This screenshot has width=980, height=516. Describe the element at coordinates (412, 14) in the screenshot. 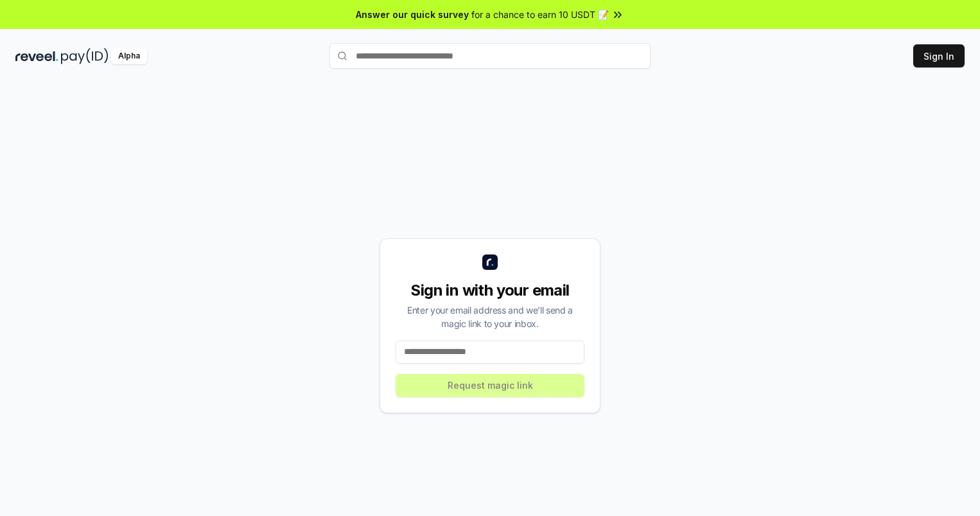

I see `span: Answer our quick survey` at that location.